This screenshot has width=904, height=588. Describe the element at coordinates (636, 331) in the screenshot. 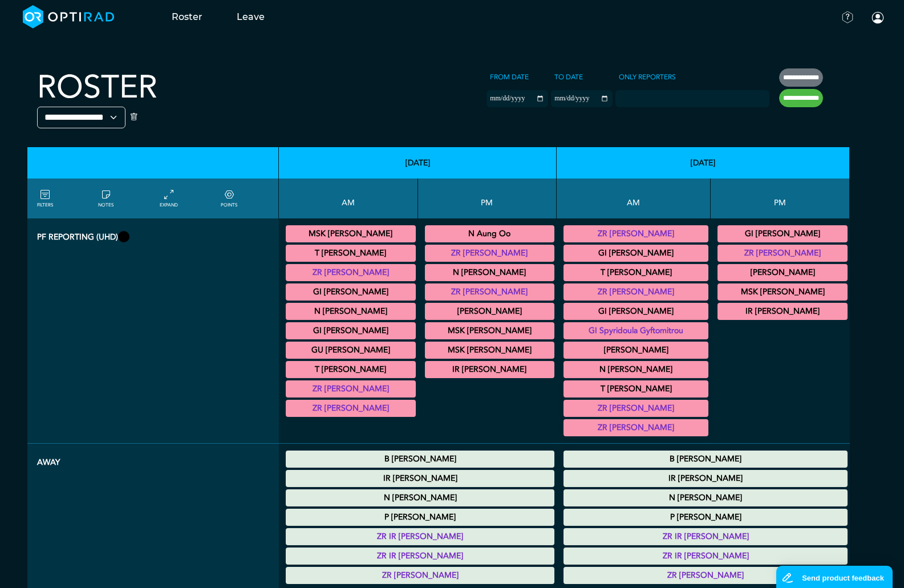

I see `summary: GI Spyridoula Gyftomitrou` at that location.